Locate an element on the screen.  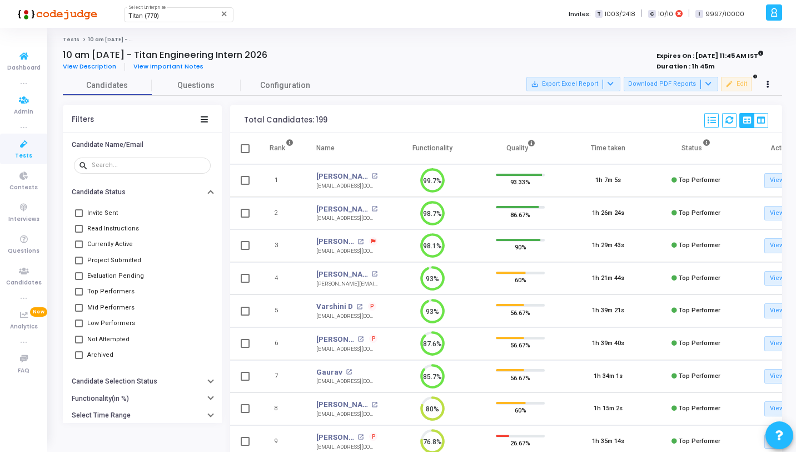
button: Functionality(in %) is located at coordinates (142, 398).